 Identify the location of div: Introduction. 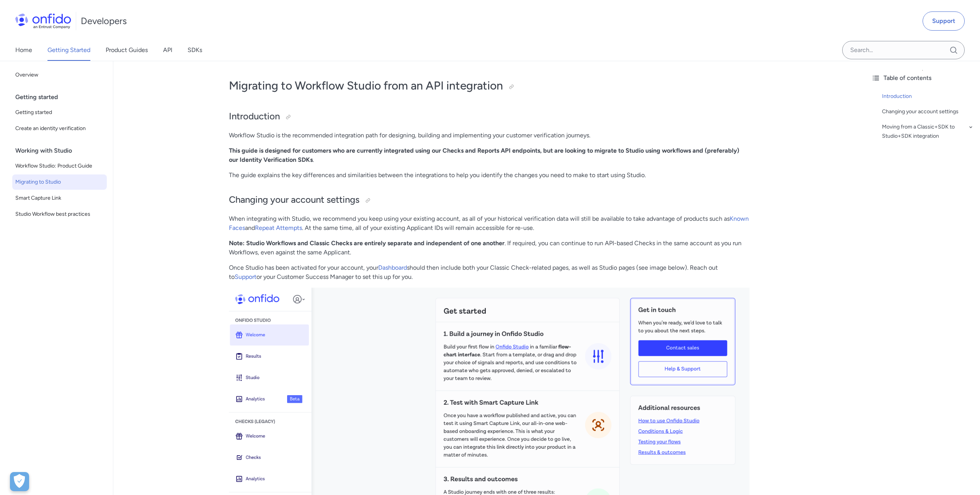
(928, 97).